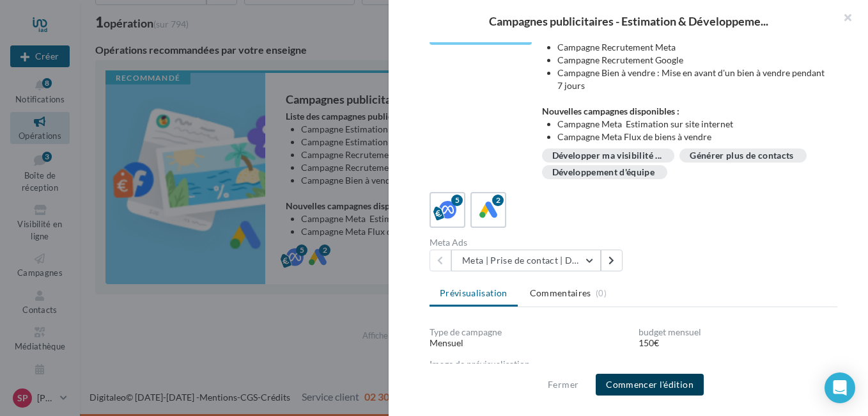 The width and height of the screenshot is (868, 416). I want to click on div: Développement d'équipe, so click(604, 172).